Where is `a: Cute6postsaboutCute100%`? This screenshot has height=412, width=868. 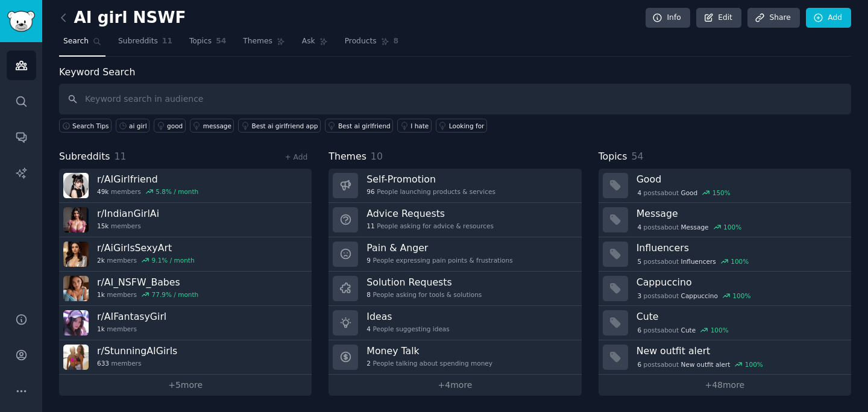
a: Cute6postsaboutCute100% is located at coordinates (725, 323).